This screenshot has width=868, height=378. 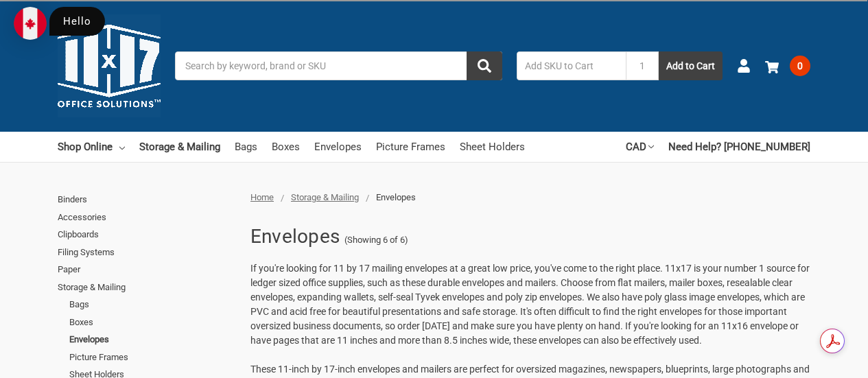 I want to click on span: 0, so click(x=800, y=66).